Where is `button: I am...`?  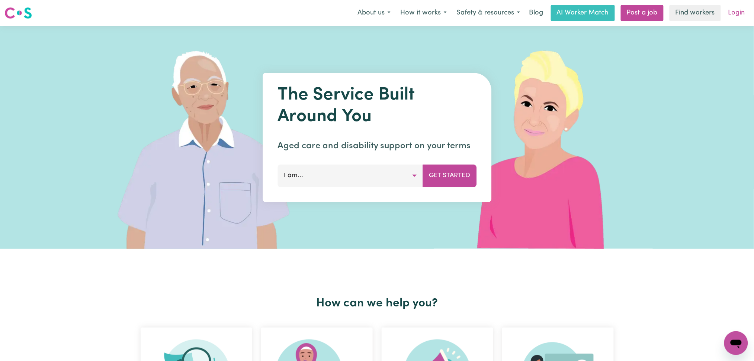 button: I am... is located at coordinates (350, 176).